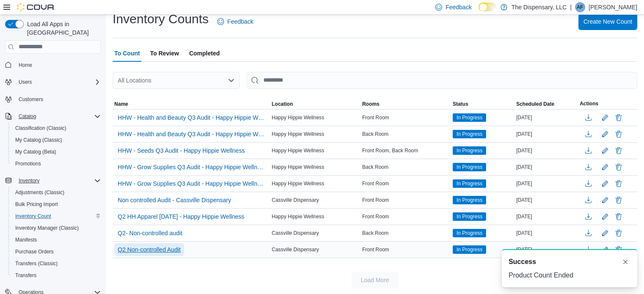 Image resolution: width=644 pixels, height=294 pixels. What do you see at coordinates (316, 104) in the screenshot?
I see `button: Location` at bounding box center [316, 104].